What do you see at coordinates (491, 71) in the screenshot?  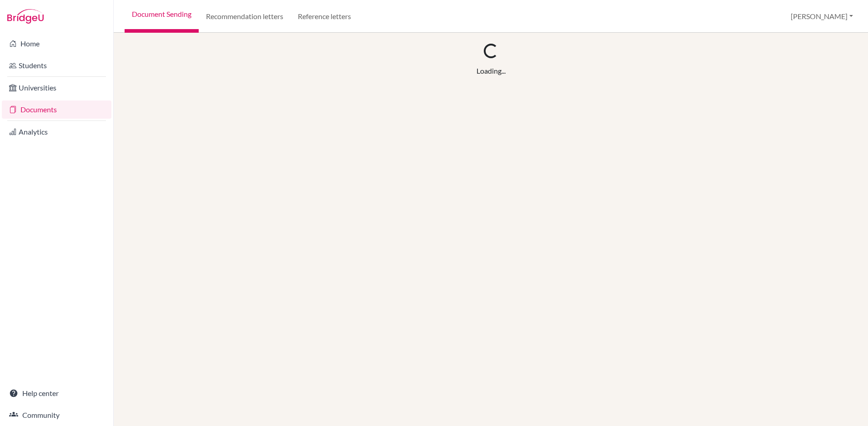 I see `div: Loading...` at bounding box center [491, 71].